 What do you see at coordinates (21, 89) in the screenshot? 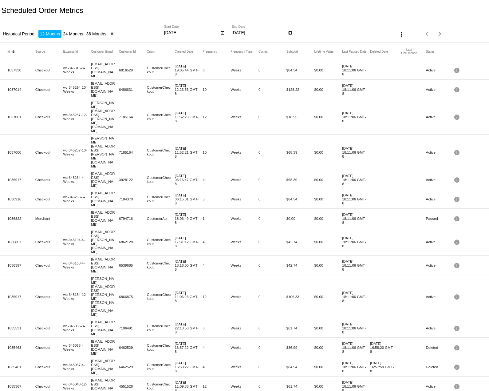
I see `mat-cell: 1037014` at bounding box center [21, 89].